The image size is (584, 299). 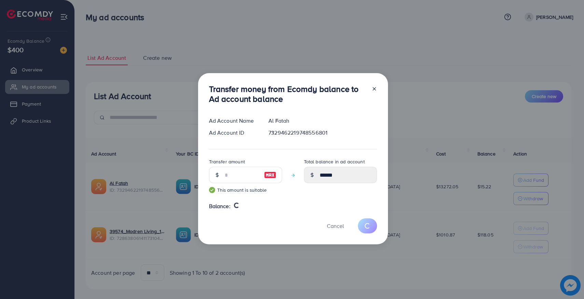 I want to click on label: Transfer amount, so click(x=227, y=162).